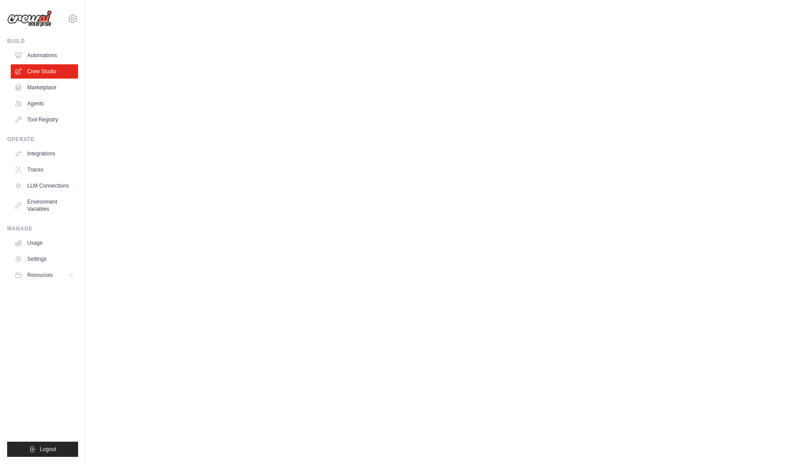 The width and height of the screenshot is (801, 464). I want to click on a: LLM Connections, so click(44, 186).